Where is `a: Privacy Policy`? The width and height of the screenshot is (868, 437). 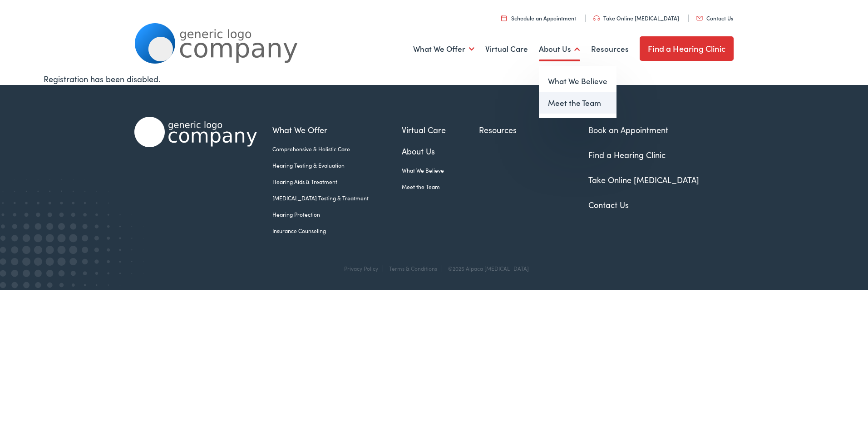 a: Privacy Policy is located at coordinates (361, 268).